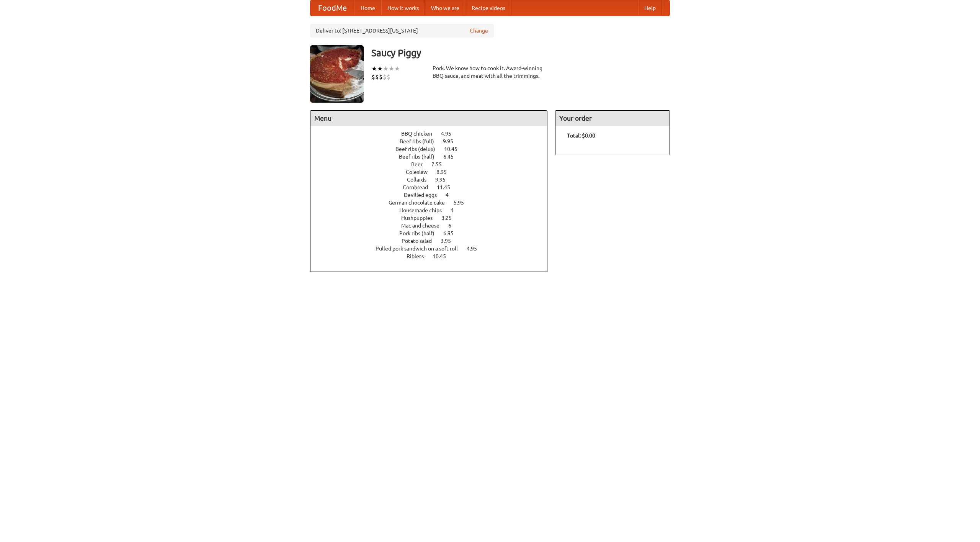  Describe the element at coordinates (420, 241) in the screenshot. I see `span: Potato salad` at that location.